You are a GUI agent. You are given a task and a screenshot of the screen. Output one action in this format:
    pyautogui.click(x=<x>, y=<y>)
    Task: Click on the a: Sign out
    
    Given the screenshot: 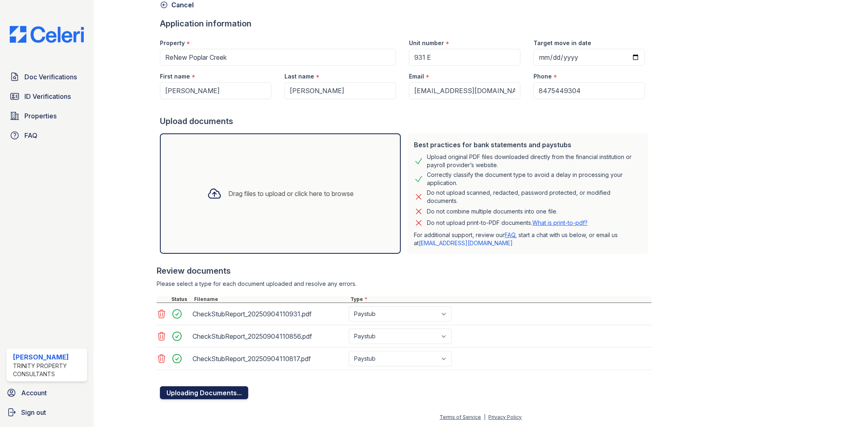 What is the action you would take?
    pyautogui.click(x=47, y=412)
    